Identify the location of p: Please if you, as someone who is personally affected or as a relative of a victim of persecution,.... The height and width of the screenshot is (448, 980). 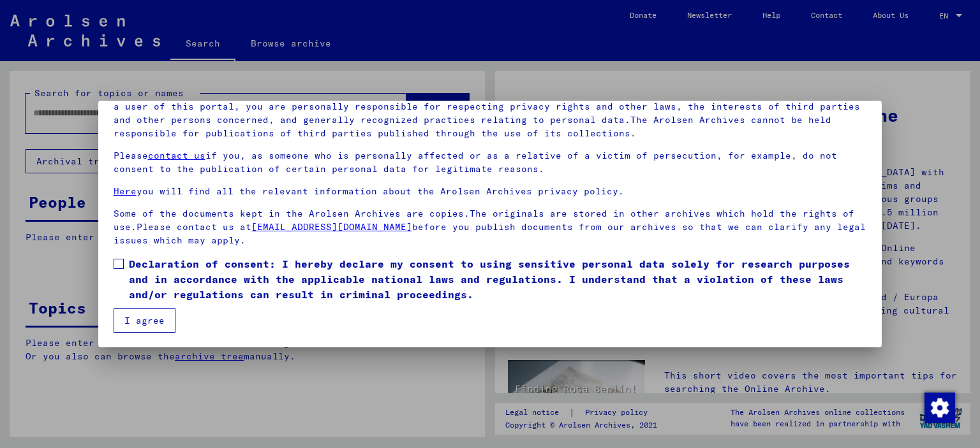
(490, 163).